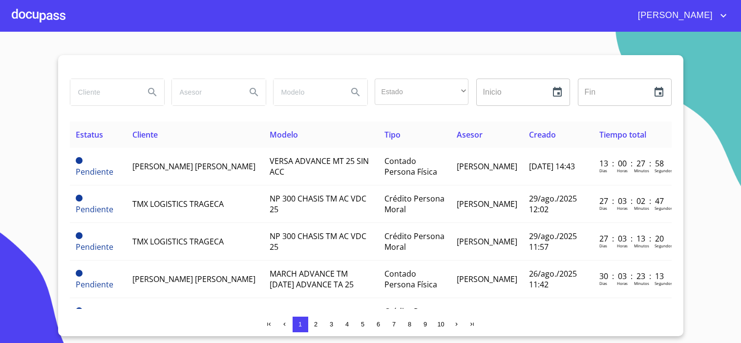  I want to click on span: 10, so click(441, 324).